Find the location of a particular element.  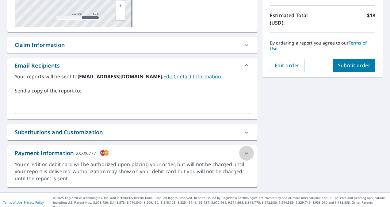

p: Estimated Total (USD): is located at coordinates (296, 19).